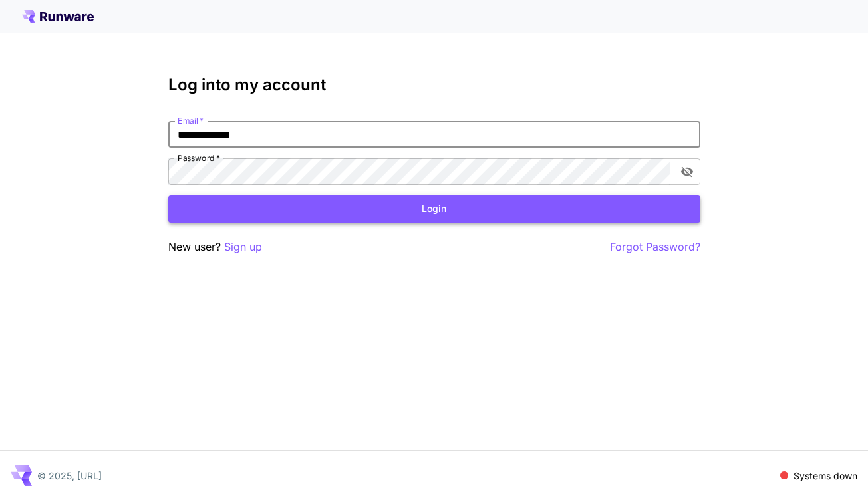 The height and width of the screenshot is (500, 868). What do you see at coordinates (434, 209) in the screenshot?
I see `button: Login` at bounding box center [434, 209].